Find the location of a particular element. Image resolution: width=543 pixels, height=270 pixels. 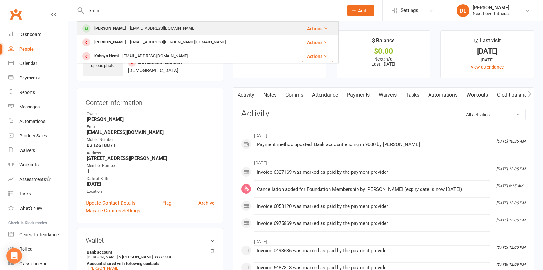

div: Invoice 6053120 was marked as paid by the payment provider is located at coordinates (372, 206).